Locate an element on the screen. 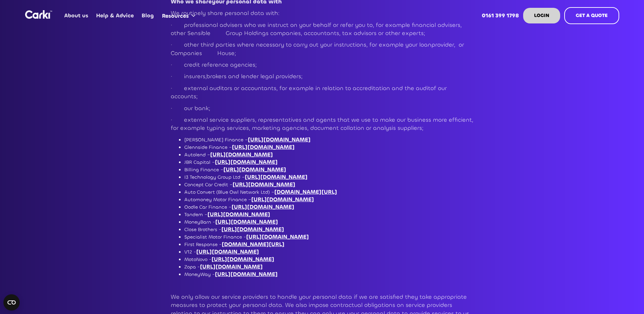  li: JBR Capital – is located at coordinates (329, 162).